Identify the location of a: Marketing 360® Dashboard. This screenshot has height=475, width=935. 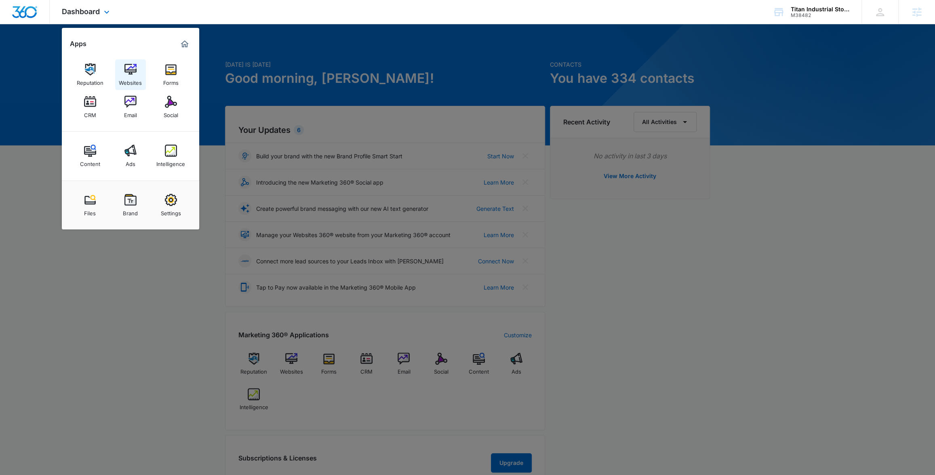
(185, 44).